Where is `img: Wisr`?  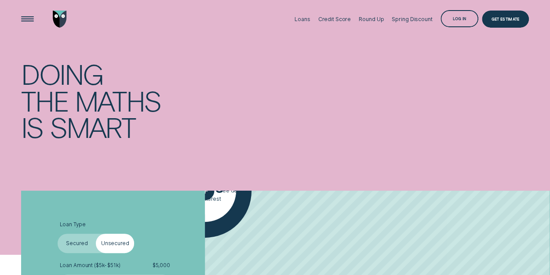
img: Wisr is located at coordinates (60, 19).